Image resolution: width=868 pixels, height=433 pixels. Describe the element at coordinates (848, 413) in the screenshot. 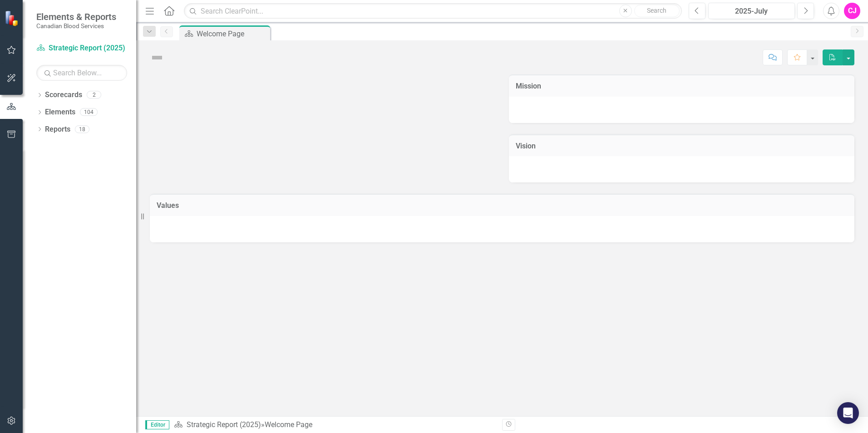

I see `div: Open Intercom Messenger` at that location.